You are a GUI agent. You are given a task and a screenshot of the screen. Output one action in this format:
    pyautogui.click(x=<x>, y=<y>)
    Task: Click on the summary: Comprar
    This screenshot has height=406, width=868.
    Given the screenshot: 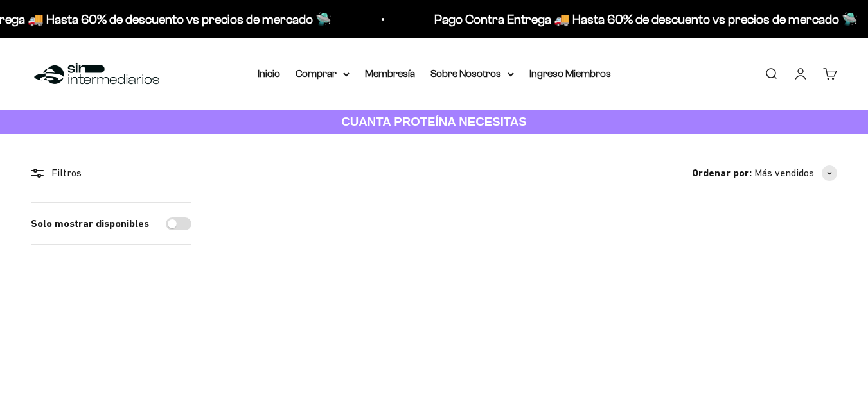 What is the action you would take?
    pyautogui.click(x=323, y=74)
    